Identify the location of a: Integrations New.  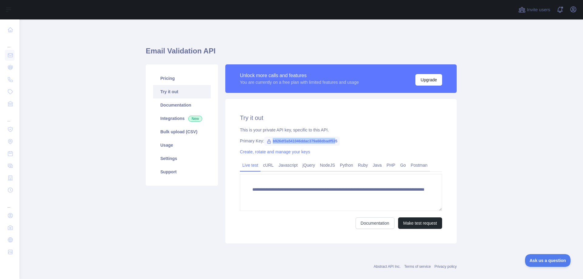
(182, 118).